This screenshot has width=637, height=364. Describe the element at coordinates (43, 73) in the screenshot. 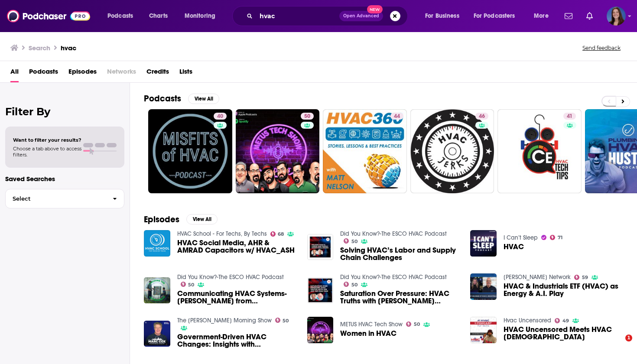

I see `span: Podcasts` at that location.